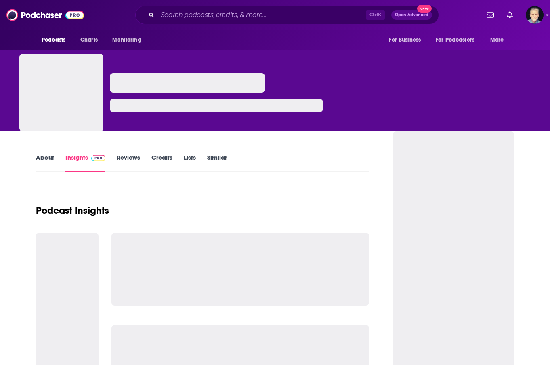 Image resolution: width=550 pixels, height=365 pixels. Describe the element at coordinates (287, 15) in the screenshot. I see `div: Search podcasts, credits, & more...` at that location.